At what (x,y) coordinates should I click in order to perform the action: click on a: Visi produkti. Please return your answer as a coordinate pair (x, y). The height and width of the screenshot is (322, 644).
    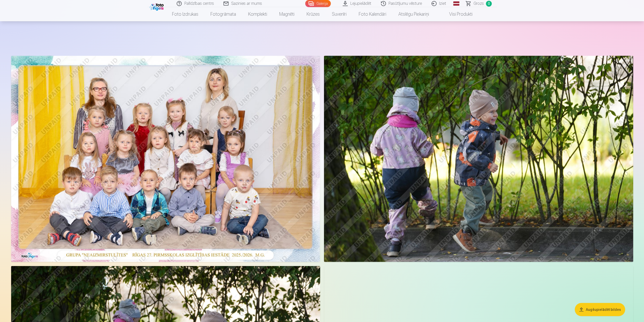
    Looking at the image, I should click on (457, 14).